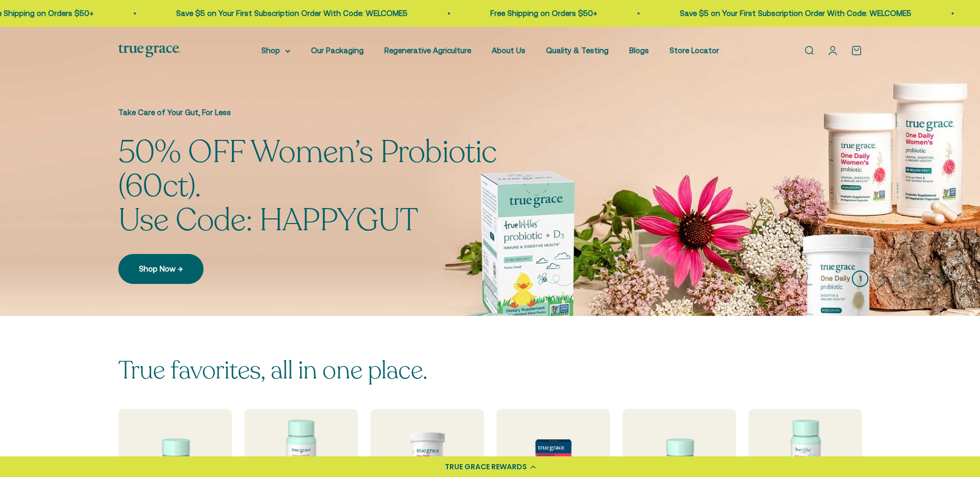 Image resolution: width=980 pixels, height=477 pixels. Describe the element at coordinates (346, 203) in the screenshot. I see `split-lines: 50% OFF Women’s Probiotic (60ct). Use Code: HAPPYGUT` at that location.